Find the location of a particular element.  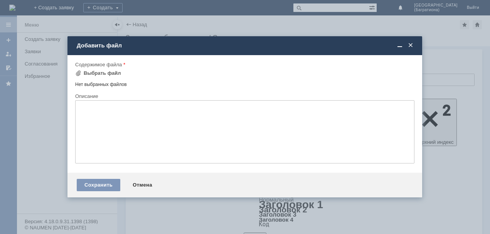

span: Свернуть (Ctrl + M) is located at coordinates (400, 46).